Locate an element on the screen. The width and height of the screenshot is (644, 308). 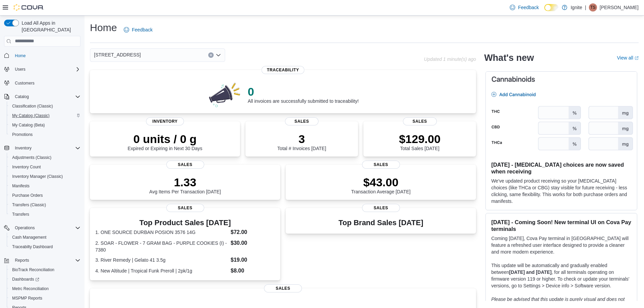
span: Reports is located at coordinates (46, 260).